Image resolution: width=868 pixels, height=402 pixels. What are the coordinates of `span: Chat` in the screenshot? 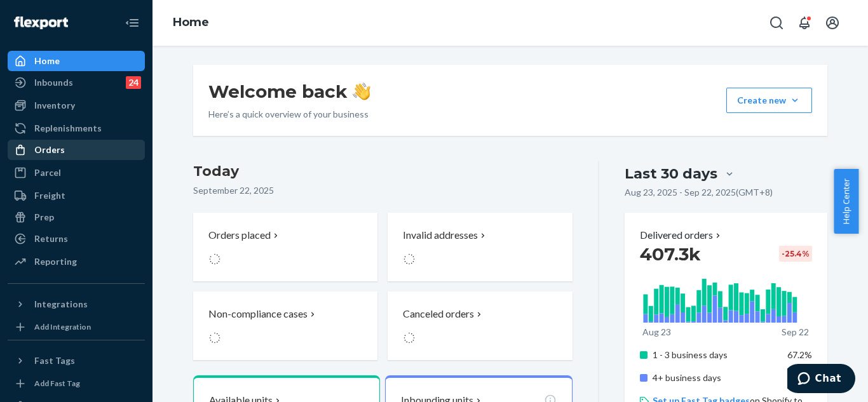 It's located at (41, 15).